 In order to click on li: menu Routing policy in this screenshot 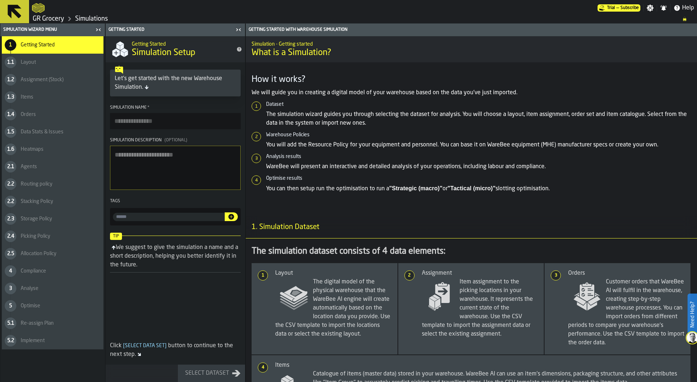, I will do `click(53, 184)`.